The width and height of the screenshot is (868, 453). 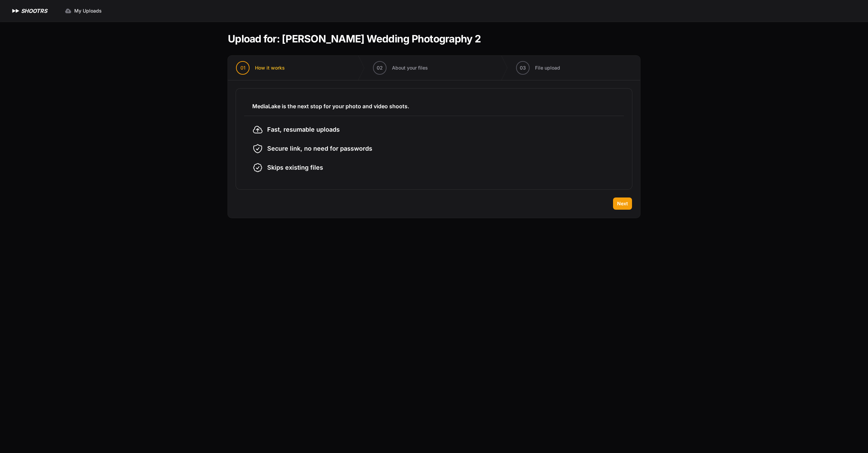 I want to click on button: 01 How it works, so click(x=260, y=68).